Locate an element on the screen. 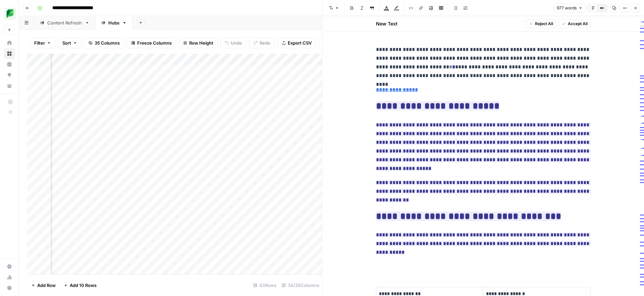 The height and width of the screenshot is (296, 644). button: Accept All is located at coordinates (575, 24).